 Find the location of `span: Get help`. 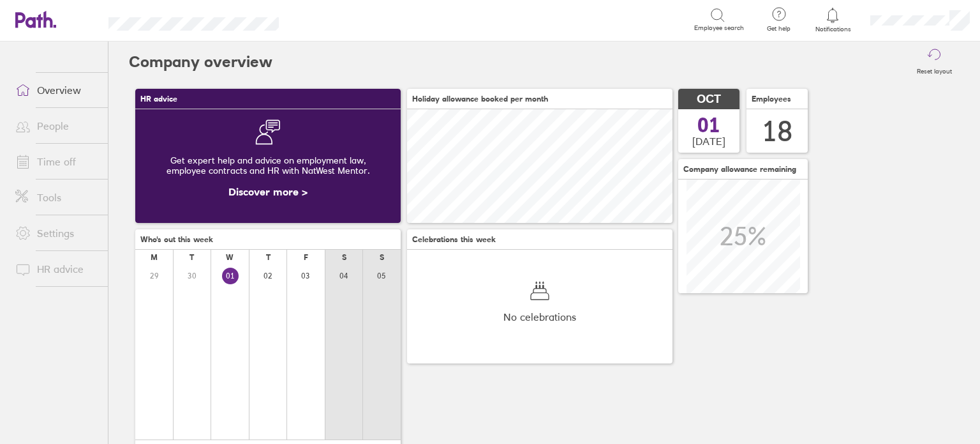

span: Get help is located at coordinates (779, 29).